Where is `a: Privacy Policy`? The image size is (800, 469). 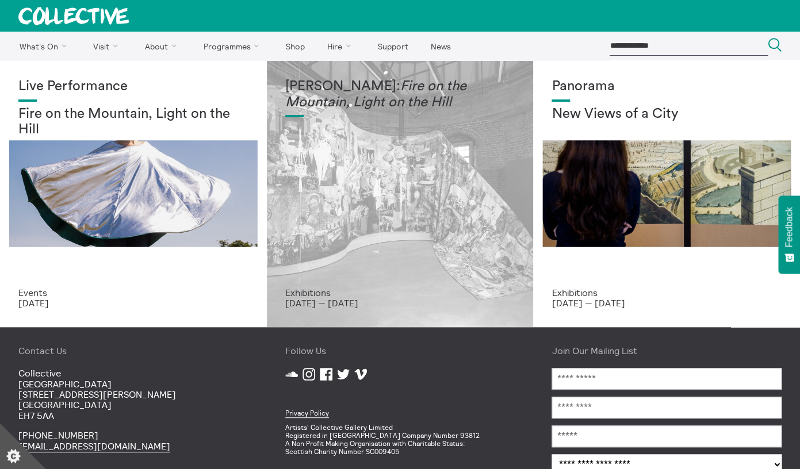
a: Privacy Policy is located at coordinates (307, 413).